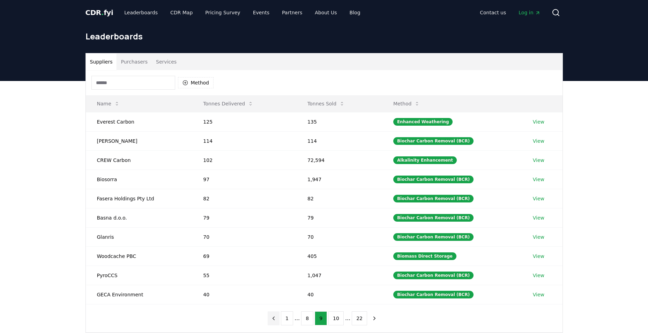  Describe the element at coordinates (223, 13) in the screenshot. I see `a: Pricing Survey` at that location.